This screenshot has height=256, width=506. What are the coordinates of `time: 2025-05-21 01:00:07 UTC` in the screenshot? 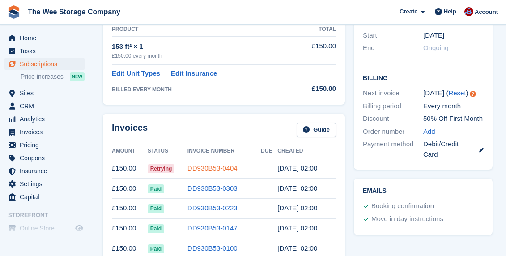 It's located at (297, 228).